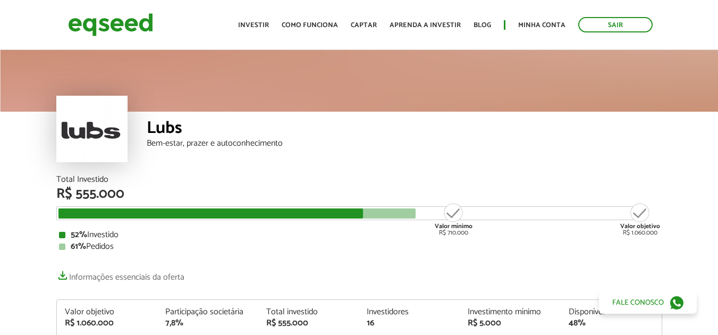 This screenshot has width=718, height=335. Describe the element at coordinates (208, 312) in the screenshot. I see `div: Participação societária` at that location.